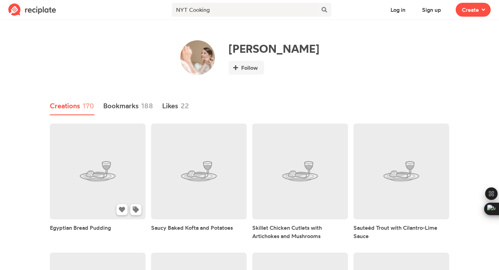  I want to click on a: Skillet Chicken Cutlets with Artichokes and Mushrooms, so click(300, 231).